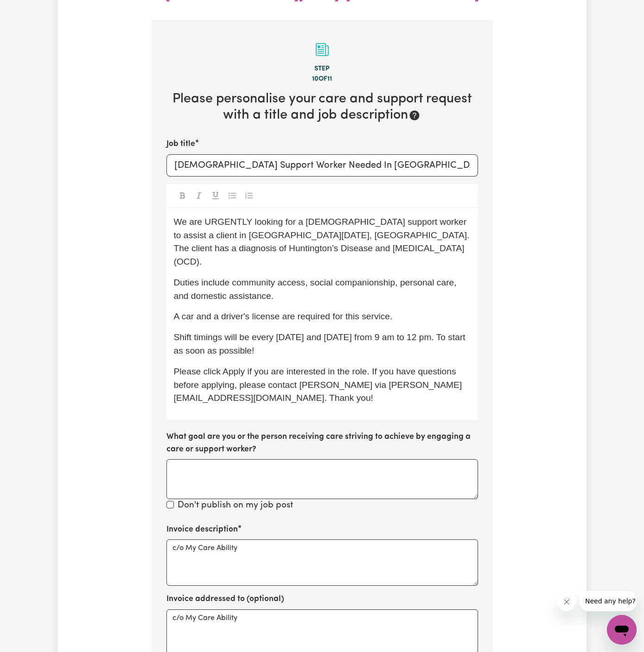 This screenshot has height=652, width=644. Describe the element at coordinates (322, 166) in the screenshot. I see `input: e.g. Care worker needed in North Sydney for aged care` at that location.